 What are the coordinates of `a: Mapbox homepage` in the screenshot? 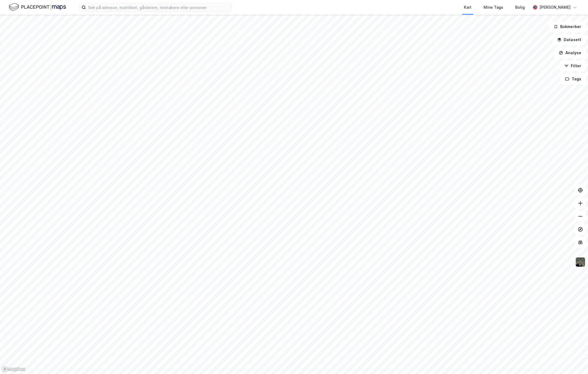 It's located at (14, 369).